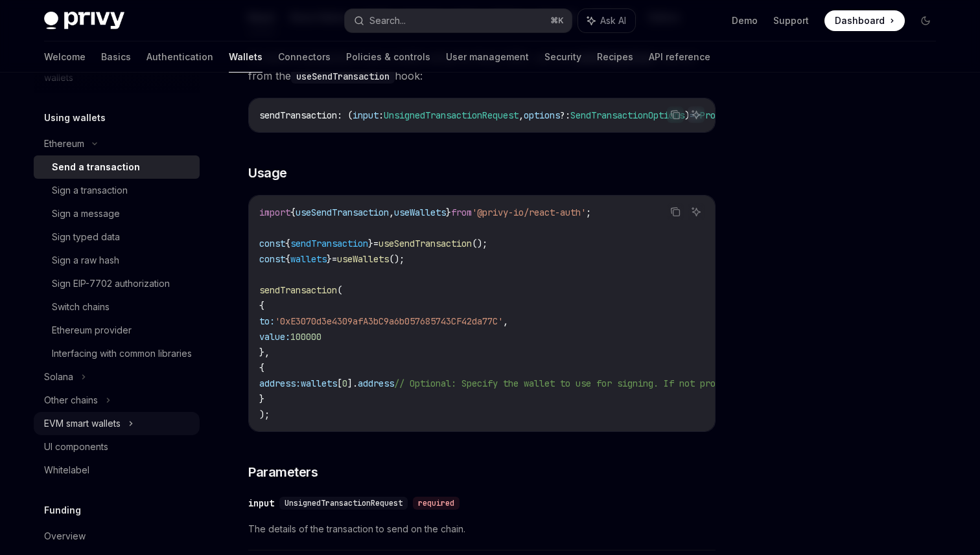 Image resolution: width=980 pixels, height=555 pixels. Describe the element at coordinates (84, 20) in the screenshot. I see `img: dark logo` at that location.